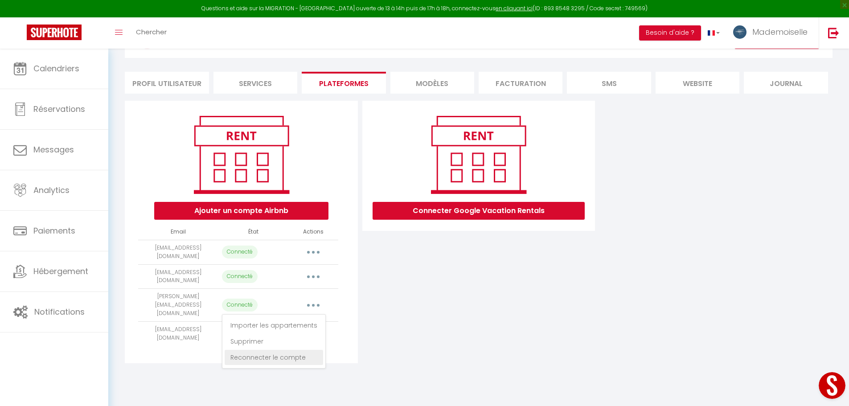 Image resolution: width=849 pixels, height=406 pixels. Describe the element at coordinates (670, 33) in the screenshot. I see `button: Besoin d'aide ?` at that location.